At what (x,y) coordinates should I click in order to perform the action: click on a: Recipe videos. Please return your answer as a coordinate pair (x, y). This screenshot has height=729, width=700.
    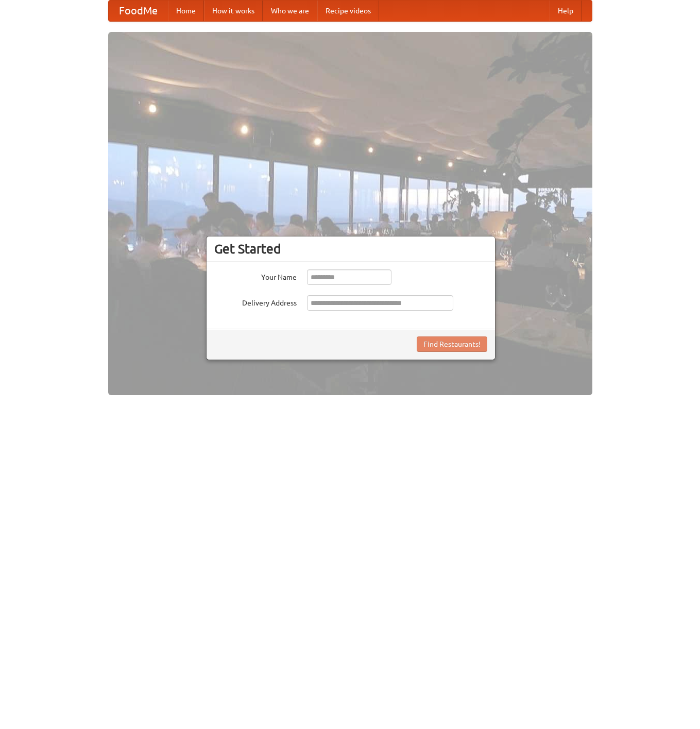
    Looking at the image, I should click on (349, 10).